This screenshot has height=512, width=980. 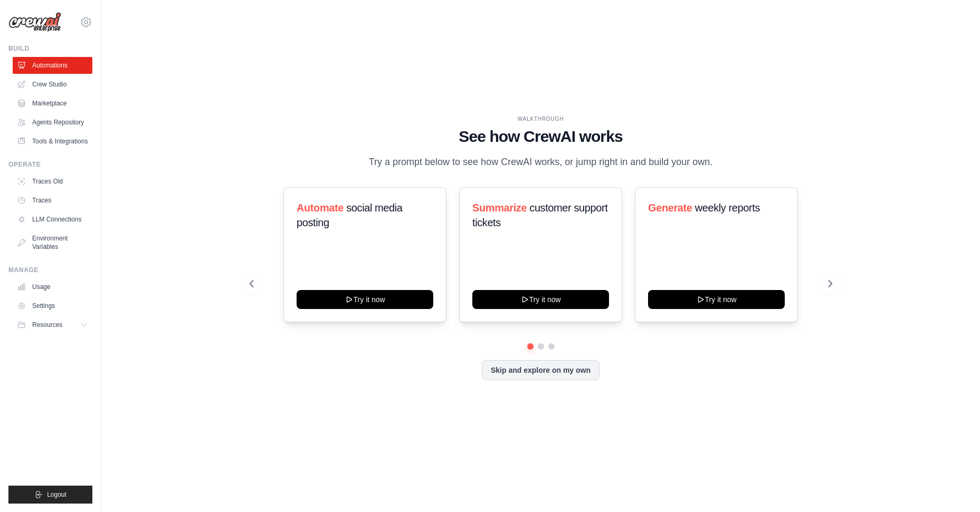 I want to click on button: Skip and explore on my own, so click(x=540, y=370).